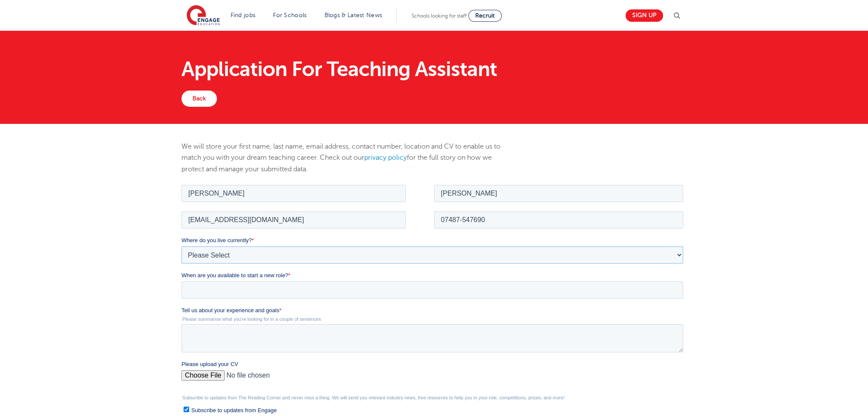 This screenshot has width=868, height=416. I want to click on a: Blogs & Latest News, so click(353, 15).